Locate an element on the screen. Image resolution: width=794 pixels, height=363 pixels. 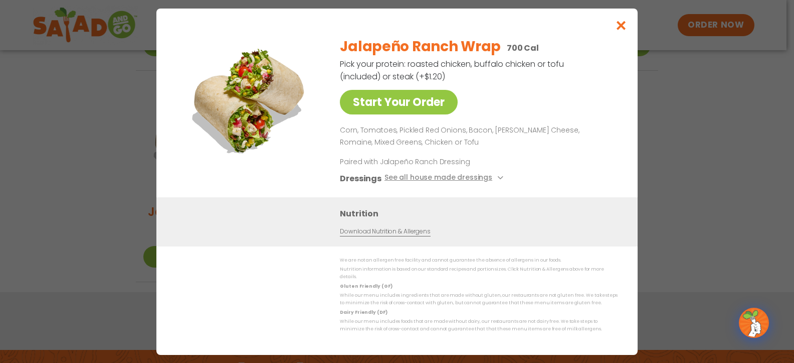
h2: Jalapeño Ranch Wrap is located at coordinates (420, 47).